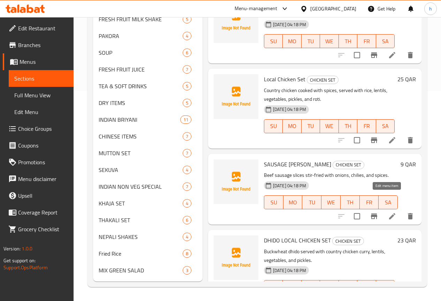 Image resolution: width=441 pixels, height=301 pixels. Describe the element at coordinates (297, 240) in the screenshot. I see `span: DHIDO LOCAL CHICKEN SET` at that location.